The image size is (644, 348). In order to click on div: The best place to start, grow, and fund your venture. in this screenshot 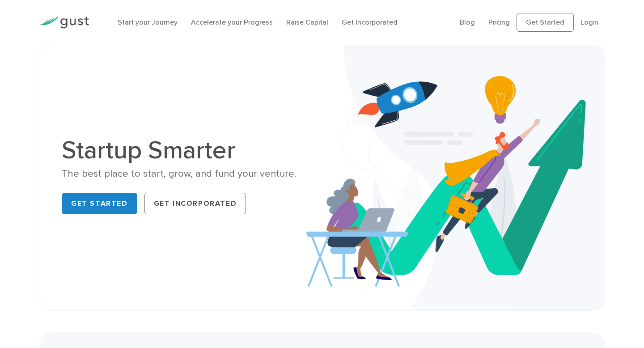, I will do `click(189, 173)`.